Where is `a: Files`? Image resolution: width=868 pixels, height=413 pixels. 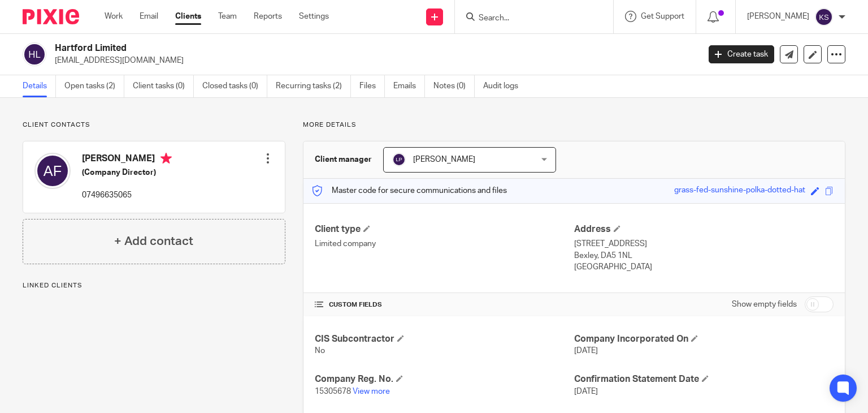 a: Files is located at coordinates (372, 86).